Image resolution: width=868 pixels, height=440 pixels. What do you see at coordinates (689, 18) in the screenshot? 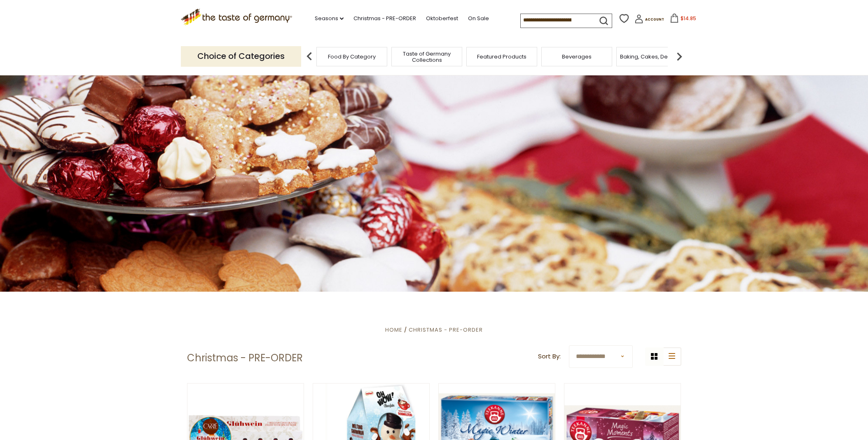
I see `span: $14.85` at bounding box center [689, 18].